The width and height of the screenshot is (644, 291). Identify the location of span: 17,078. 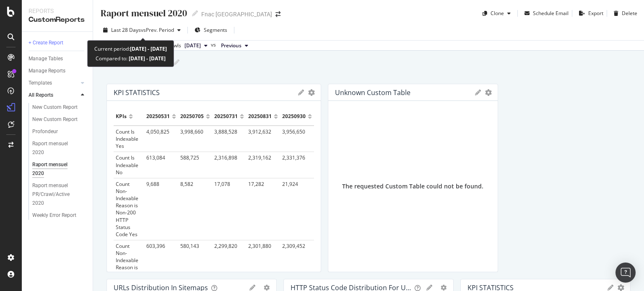
(222, 184).